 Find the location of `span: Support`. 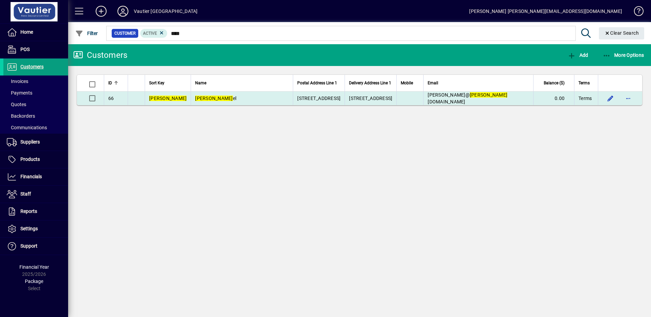

span: Support is located at coordinates (29, 246).